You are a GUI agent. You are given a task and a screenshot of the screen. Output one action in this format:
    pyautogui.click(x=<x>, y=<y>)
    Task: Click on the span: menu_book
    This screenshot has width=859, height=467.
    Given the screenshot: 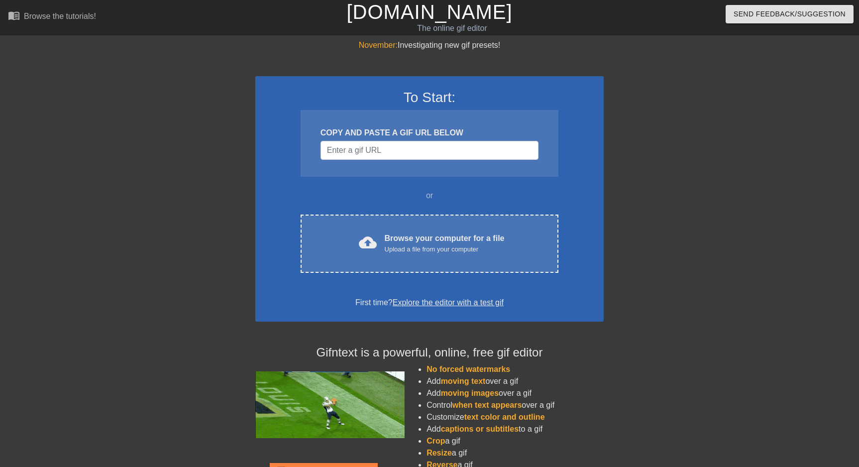 What is the action you would take?
    pyautogui.click(x=14, y=15)
    